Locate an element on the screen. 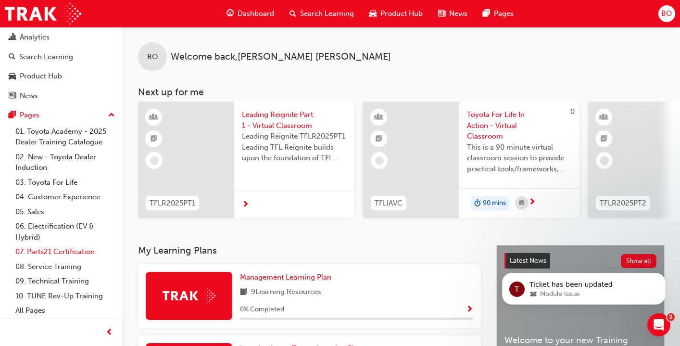 This screenshot has height=346, width=680. a: 09. Technical Training is located at coordinates (65, 281).